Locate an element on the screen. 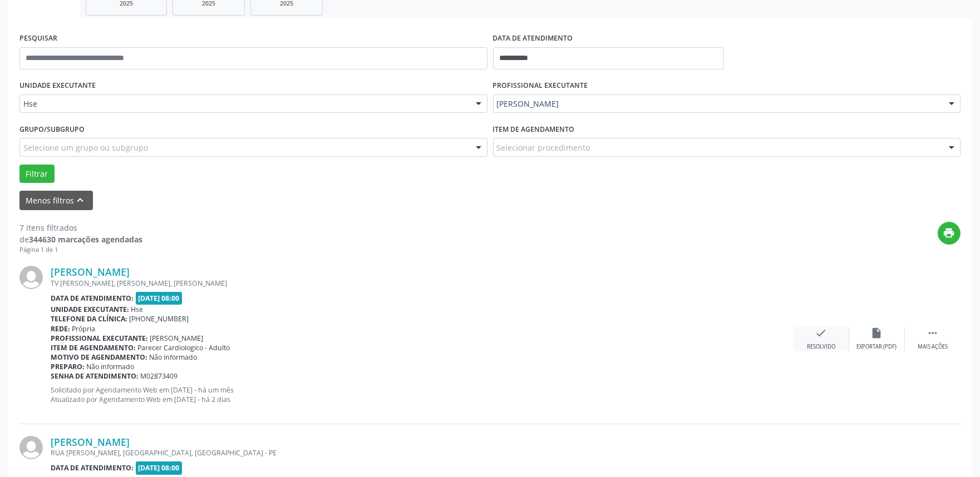  b: Senha de atendimento: is located at coordinates (95, 376).